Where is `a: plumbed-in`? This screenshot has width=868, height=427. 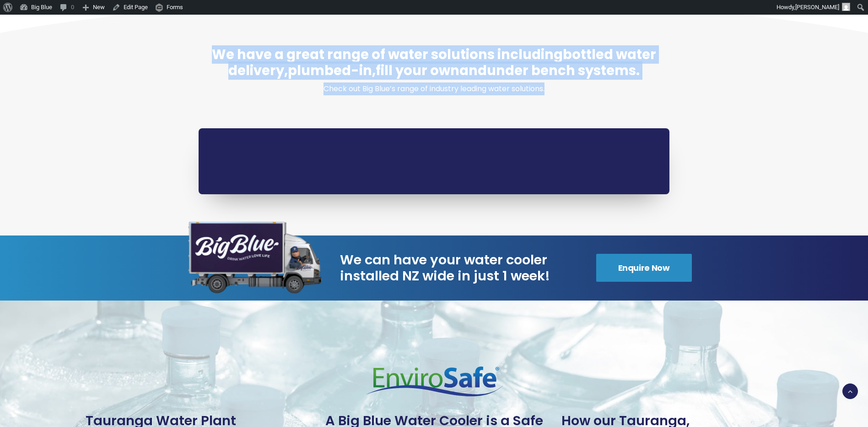 a: plumbed-in is located at coordinates (330, 70).